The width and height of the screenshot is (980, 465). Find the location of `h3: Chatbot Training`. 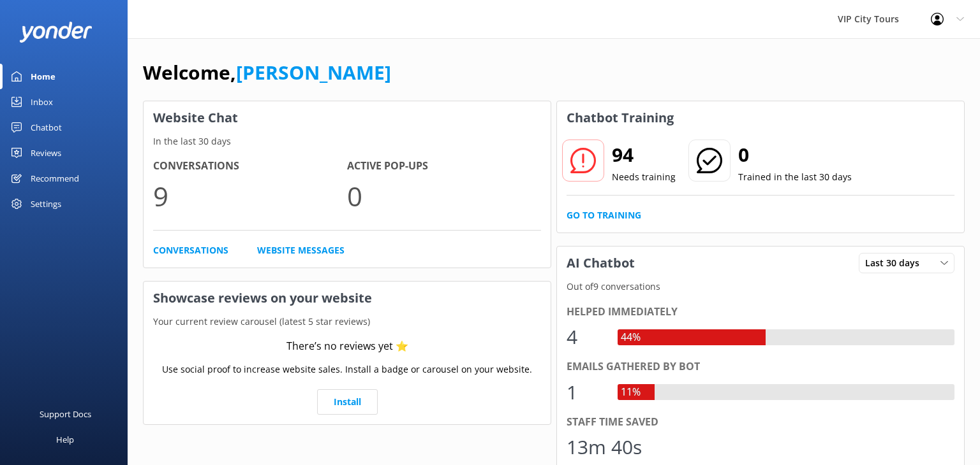

h3: Chatbot Training is located at coordinates (620, 118).